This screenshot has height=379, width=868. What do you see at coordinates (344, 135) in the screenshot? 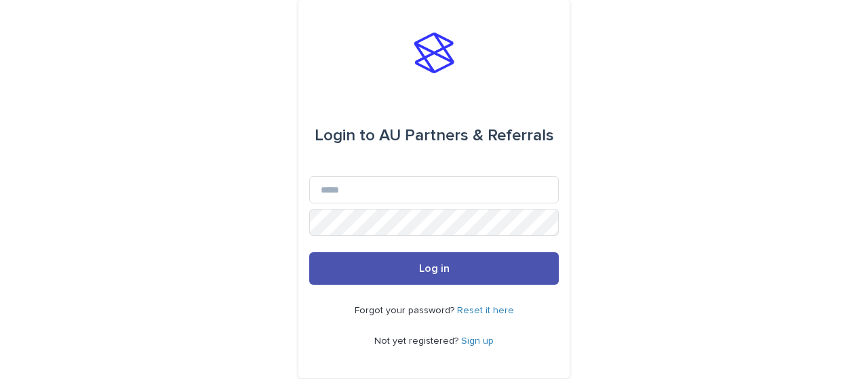
I see `span: Login to` at bounding box center [344, 135].